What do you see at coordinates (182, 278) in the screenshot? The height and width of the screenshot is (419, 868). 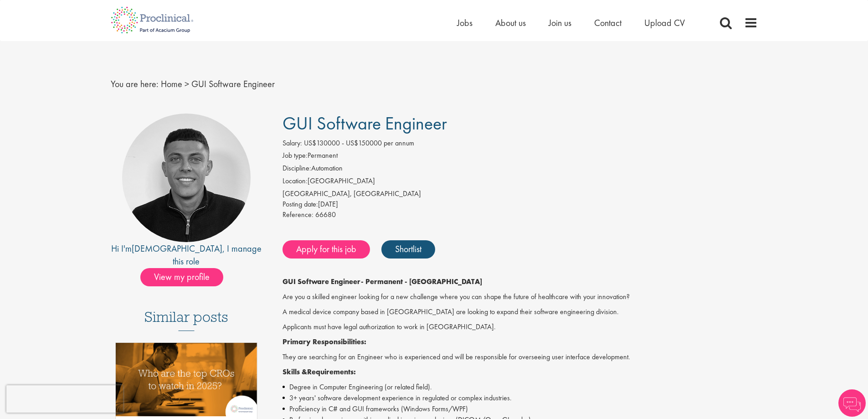 I see `span: View my profile` at bounding box center [182, 278].